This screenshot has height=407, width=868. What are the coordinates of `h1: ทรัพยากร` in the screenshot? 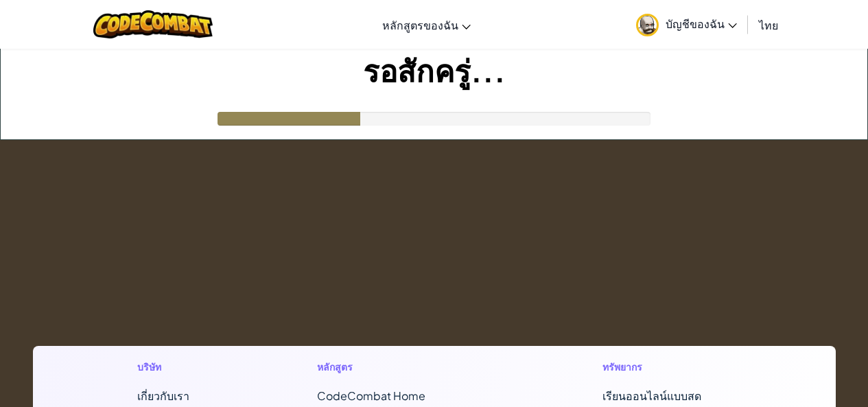 It's located at (667, 367).